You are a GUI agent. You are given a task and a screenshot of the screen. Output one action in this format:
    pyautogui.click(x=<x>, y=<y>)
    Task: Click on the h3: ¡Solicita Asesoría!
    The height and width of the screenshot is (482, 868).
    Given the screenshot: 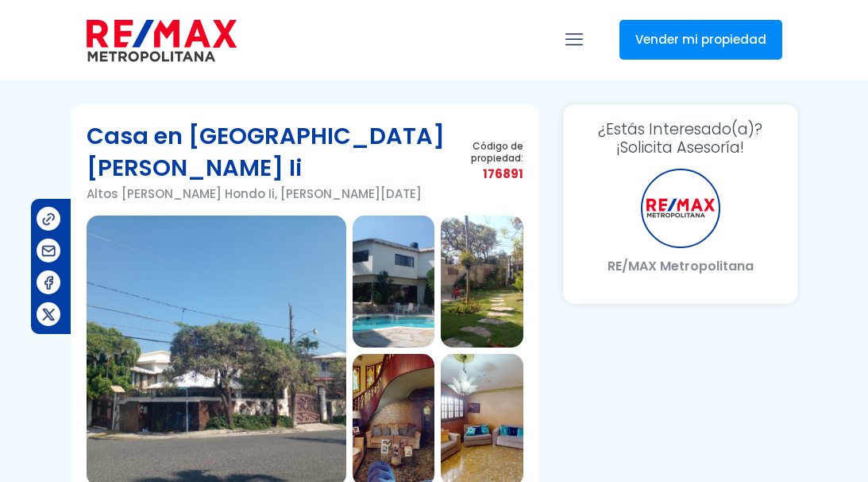 What is the action you would take?
    pyautogui.click(x=680, y=139)
    